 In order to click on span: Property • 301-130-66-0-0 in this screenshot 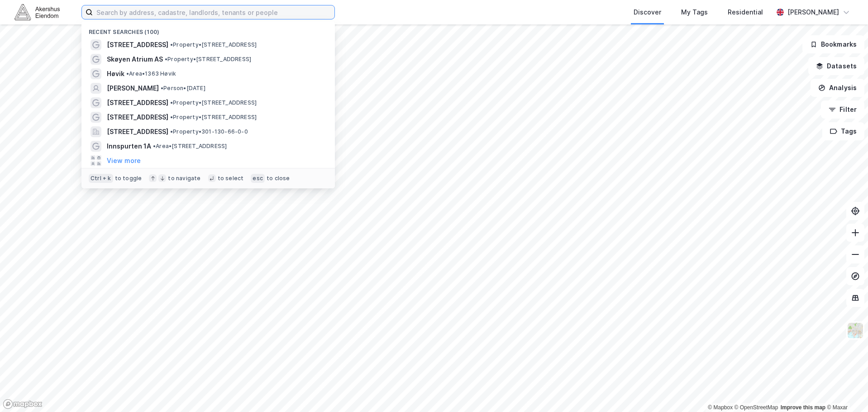, I will do `click(209, 132)`.